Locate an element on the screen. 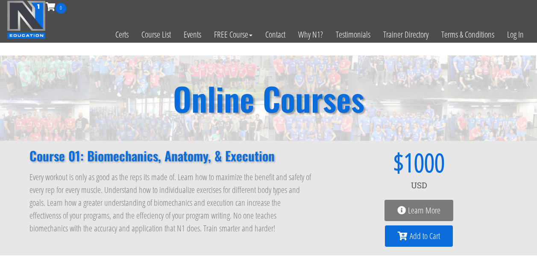  a: Course List is located at coordinates (156, 35).